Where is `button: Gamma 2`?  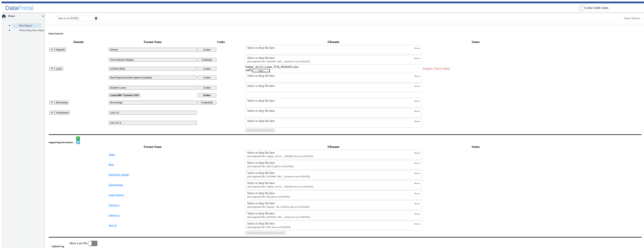 button: Gamma 2 is located at coordinates (153, 215).